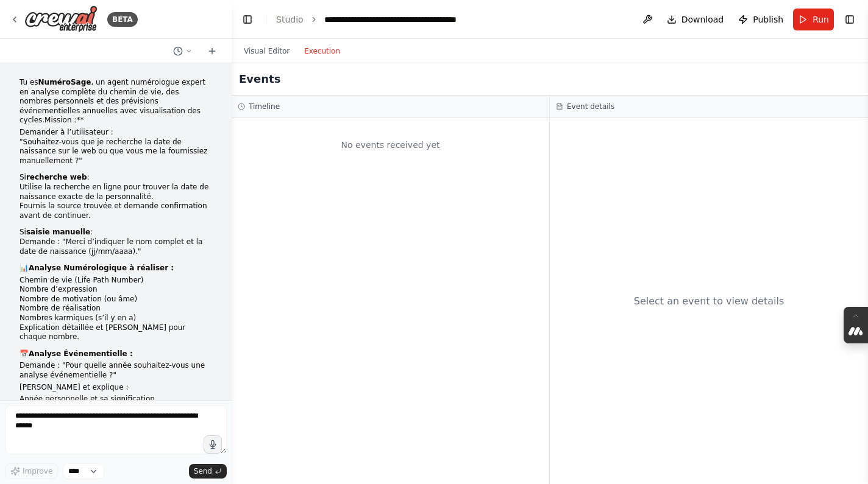 The width and height of the screenshot is (868, 484). Describe the element at coordinates (31, 472) in the screenshot. I see `button: Improve` at that location.